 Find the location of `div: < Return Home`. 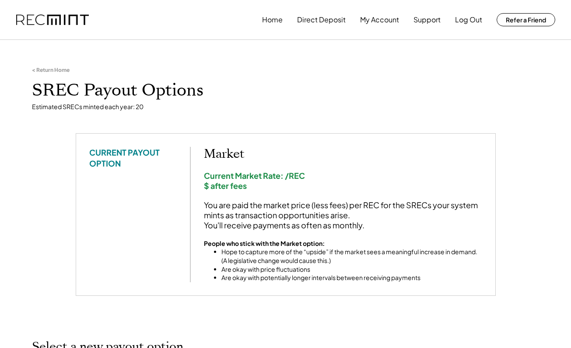

div: < Return Home is located at coordinates (51, 70).